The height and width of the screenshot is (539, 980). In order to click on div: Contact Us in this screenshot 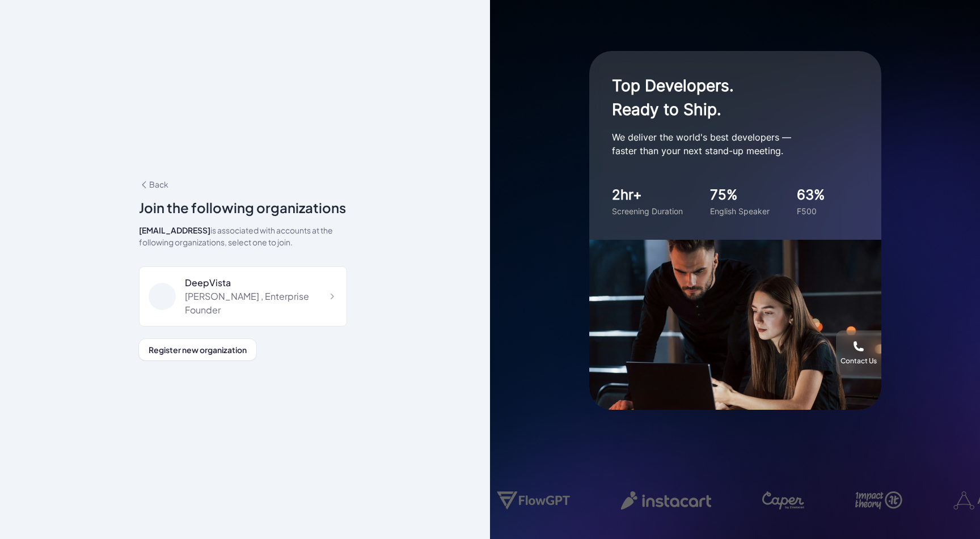, I will do `click(859, 361)`.